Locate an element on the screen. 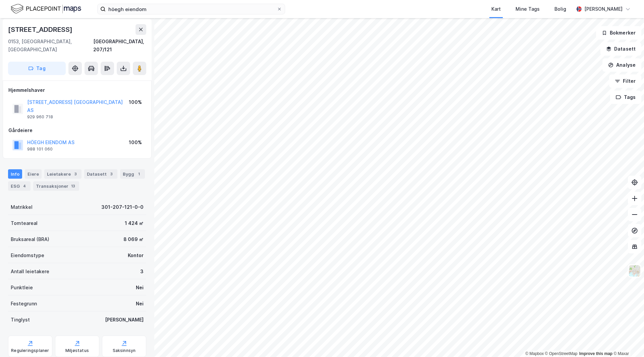 The height and width of the screenshot is (357, 644). button: Datasett is located at coordinates (621, 49).